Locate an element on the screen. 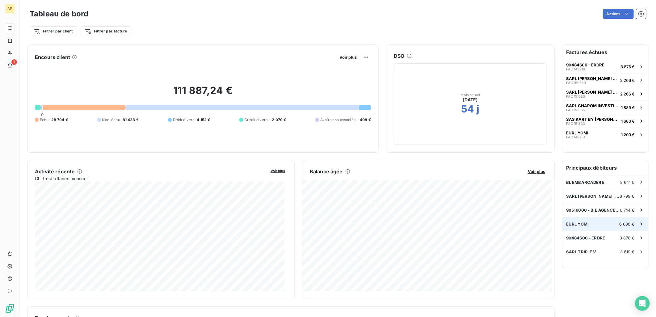 The width and height of the screenshot is (656, 317). h2: 54 is located at coordinates (468, 109).